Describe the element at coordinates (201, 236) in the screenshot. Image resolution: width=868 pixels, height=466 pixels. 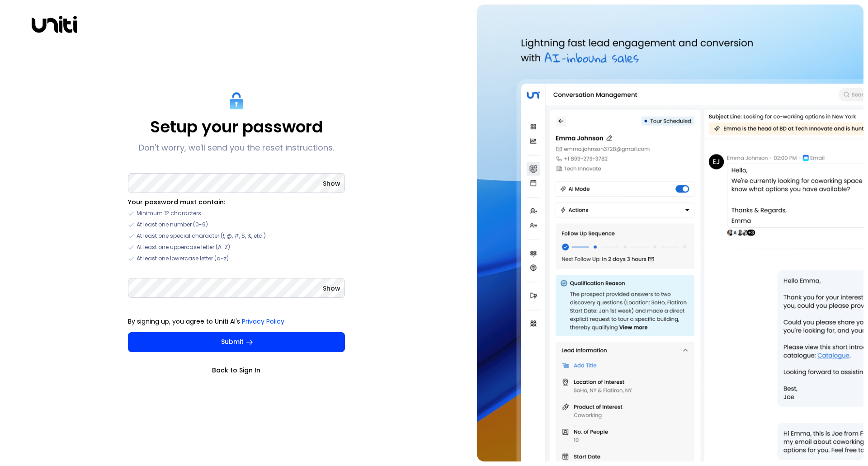
I see `span: At least one special character (!, @, #, $, %, etc.)` at that location.